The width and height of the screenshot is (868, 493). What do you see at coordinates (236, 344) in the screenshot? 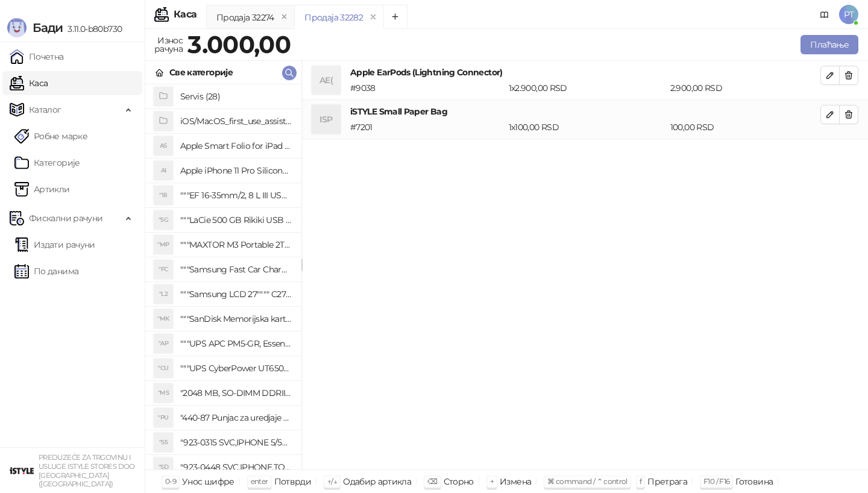
I see `h4: """UPS APC PM5-GR, Essential Surge Arrest,5 utic_nica"""` at bounding box center [236, 344].